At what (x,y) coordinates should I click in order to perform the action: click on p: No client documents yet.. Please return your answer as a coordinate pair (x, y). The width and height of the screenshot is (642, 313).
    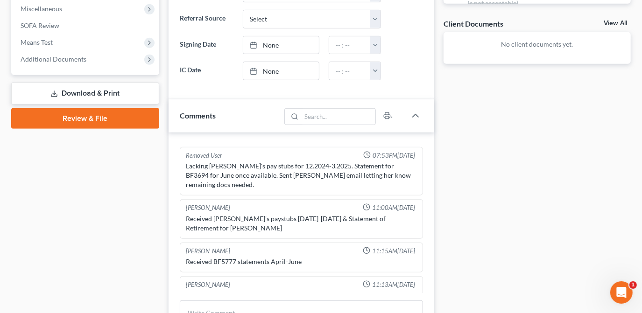
    Looking at the image, I should click on (537, 44).